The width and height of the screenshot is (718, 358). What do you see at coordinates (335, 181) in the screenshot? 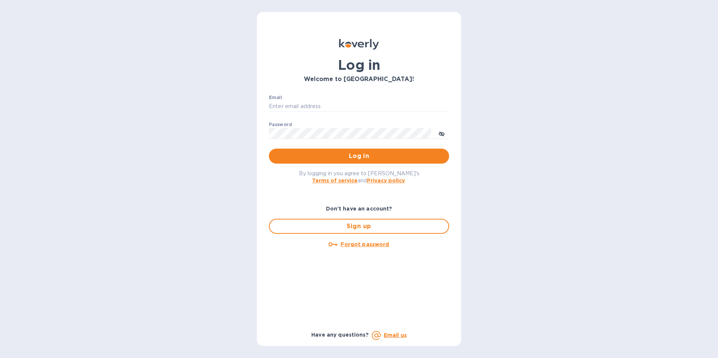
I see `b: Terms of service` at bounding box center [335, 181].